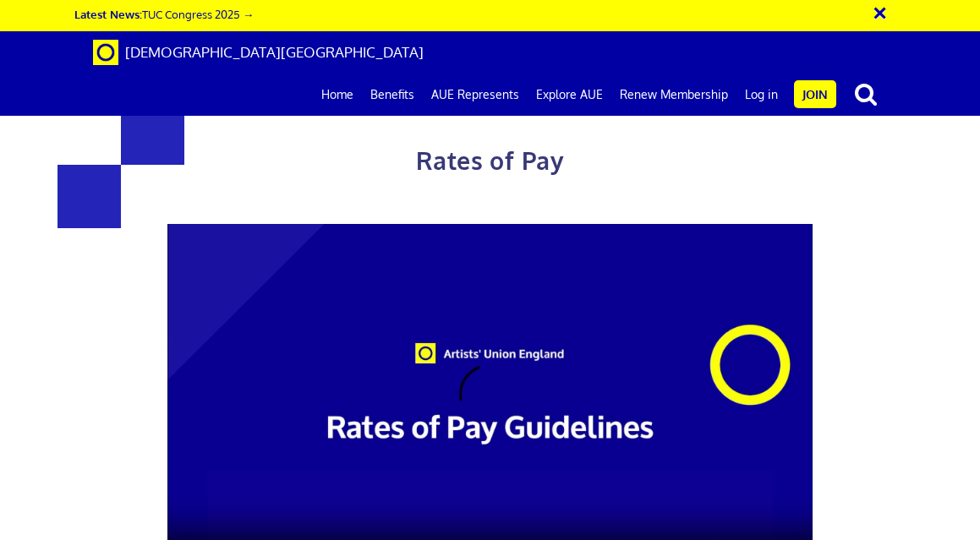  What do you see at coordinates (490, 160) in the screenshot?
I see `span: Rates of Pay` at bounding box center [490, 160].